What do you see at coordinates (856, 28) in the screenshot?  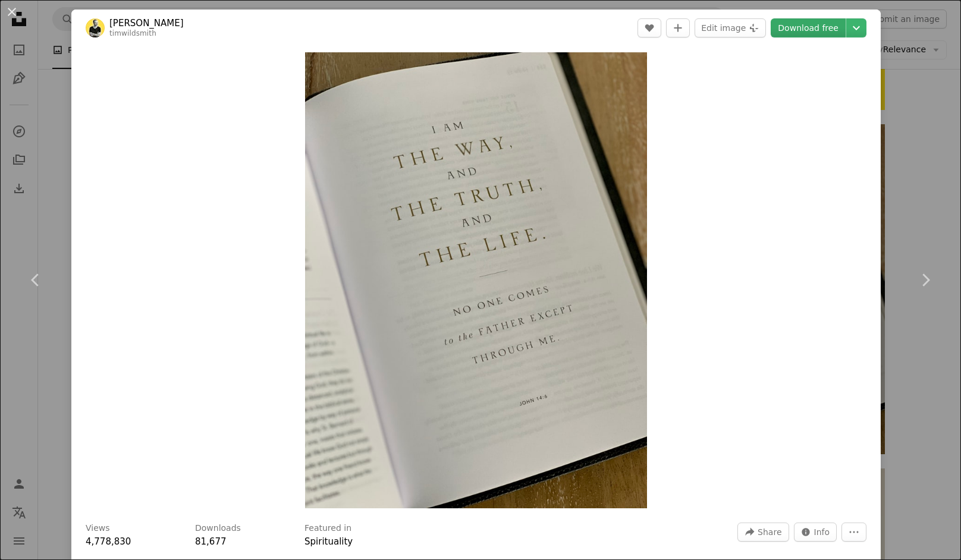 I see `button: Choose download size` at bounding box center [856, 28].